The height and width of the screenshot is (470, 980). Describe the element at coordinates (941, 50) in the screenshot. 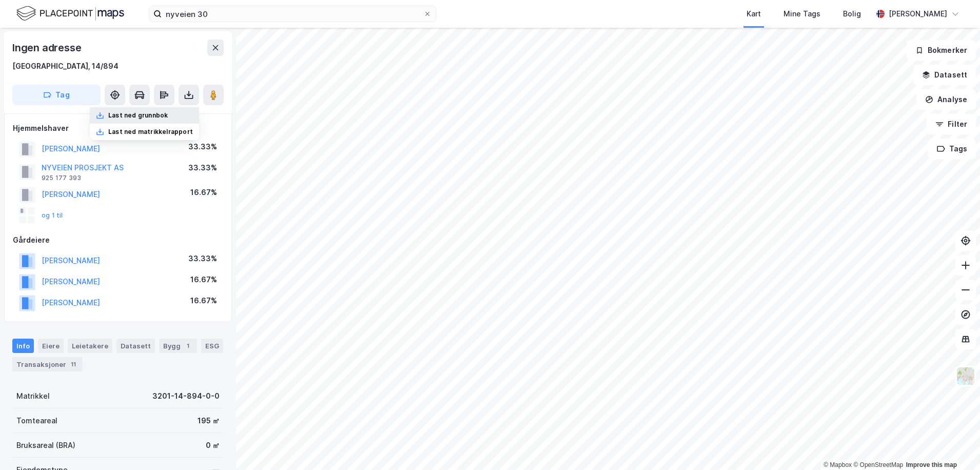

I see `button: Bokmerker` at that location.